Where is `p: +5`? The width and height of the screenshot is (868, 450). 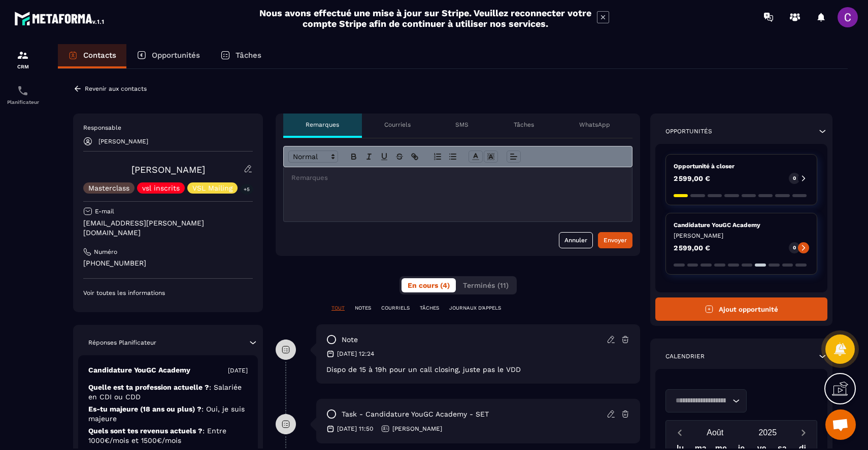
p: +5 is located at coordinates (246, 189).